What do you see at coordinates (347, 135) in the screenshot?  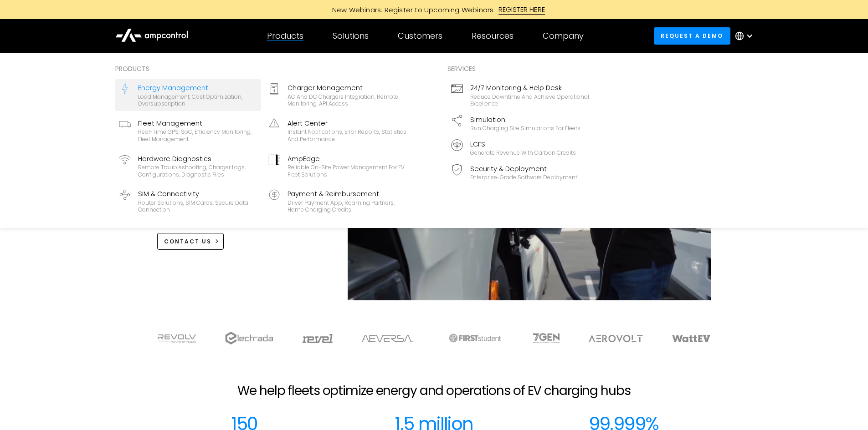 I see `div: Instant notifications, error reports, statistics and performance` at bounding box center [347, 135].